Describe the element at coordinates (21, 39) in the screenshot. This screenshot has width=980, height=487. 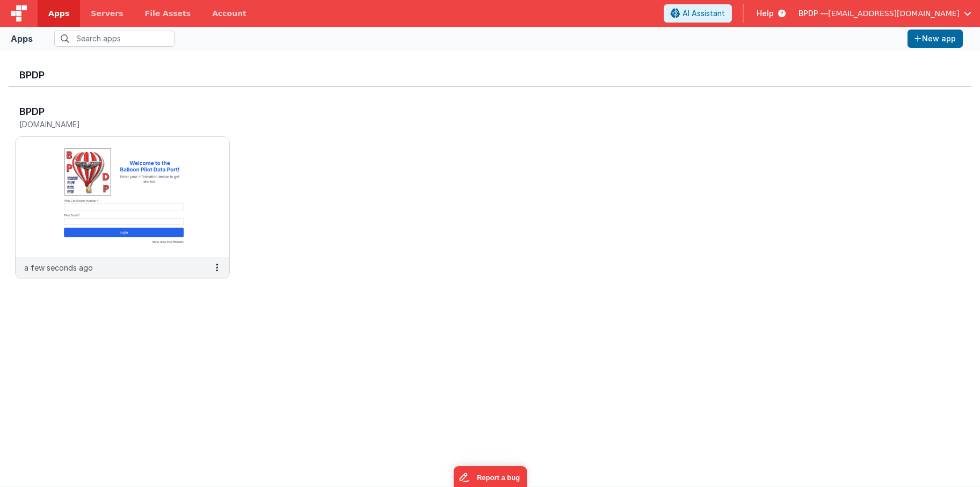
I see `div: Apps` at that location.